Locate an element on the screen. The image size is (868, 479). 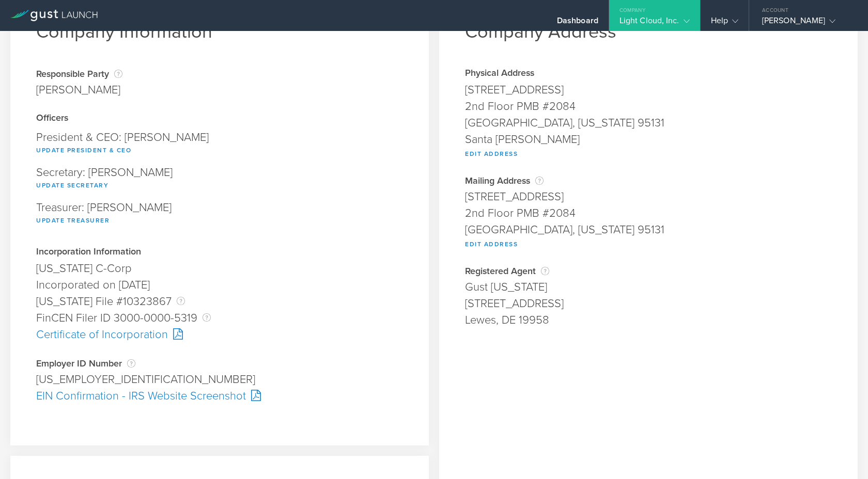
div: Employer ID Number is located at coordinates (220, 364).